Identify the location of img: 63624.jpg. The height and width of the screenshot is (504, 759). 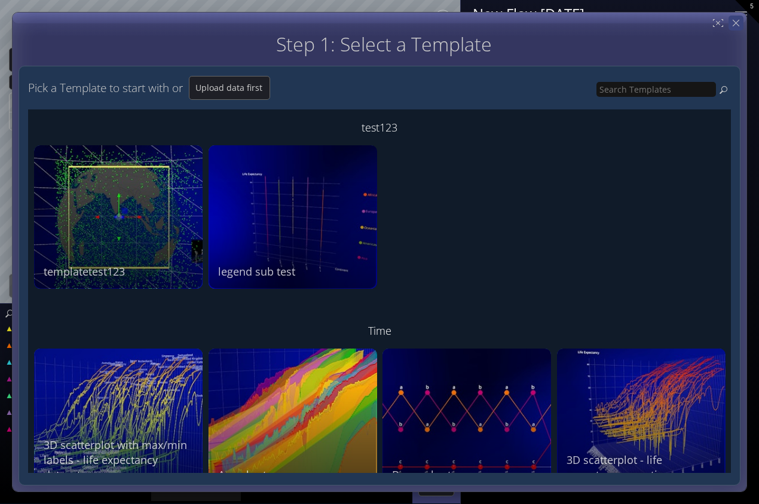
(118, 420).